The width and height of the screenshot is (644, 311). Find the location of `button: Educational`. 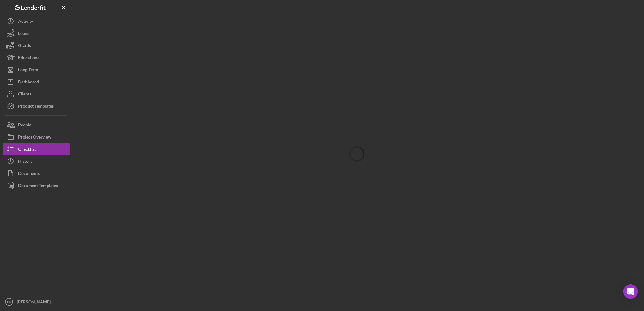

button: Educational is located at coordinates (36, 57).